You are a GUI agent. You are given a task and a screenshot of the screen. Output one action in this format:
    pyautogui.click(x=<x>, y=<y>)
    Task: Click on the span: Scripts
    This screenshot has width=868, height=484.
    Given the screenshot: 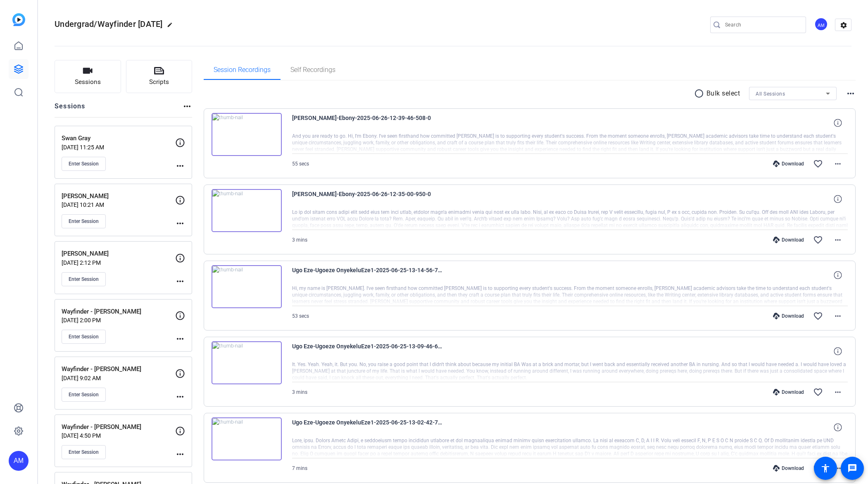 What is the action you would take?
    pyautogui.click(x=159, y=82)
    